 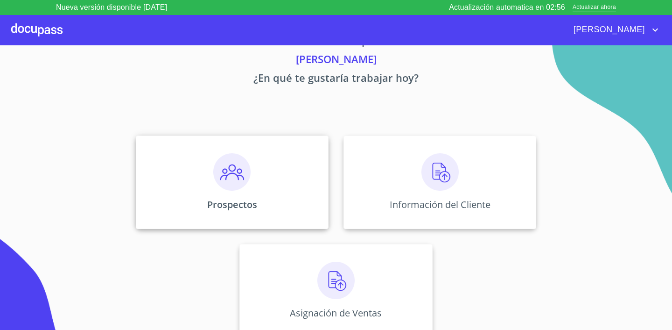 I want to click on img: prospectos.png, so click(x=232, y=172).